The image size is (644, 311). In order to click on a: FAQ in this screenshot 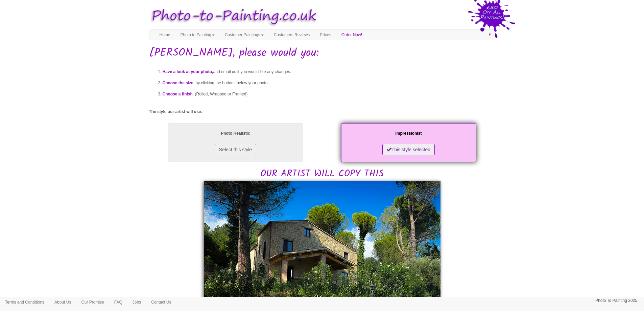, I will do `click(118, 303)`.